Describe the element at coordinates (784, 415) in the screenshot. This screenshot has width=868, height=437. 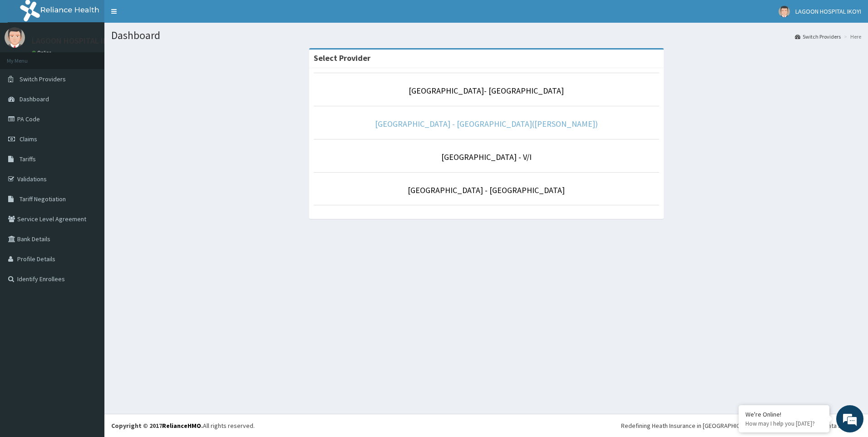
I see `div: We're Online!` at that location.